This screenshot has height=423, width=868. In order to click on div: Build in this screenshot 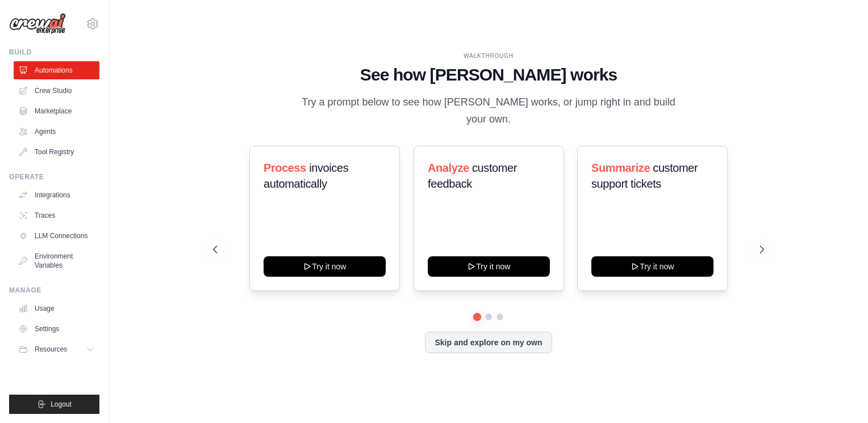, I will do `click(54, 52)`.